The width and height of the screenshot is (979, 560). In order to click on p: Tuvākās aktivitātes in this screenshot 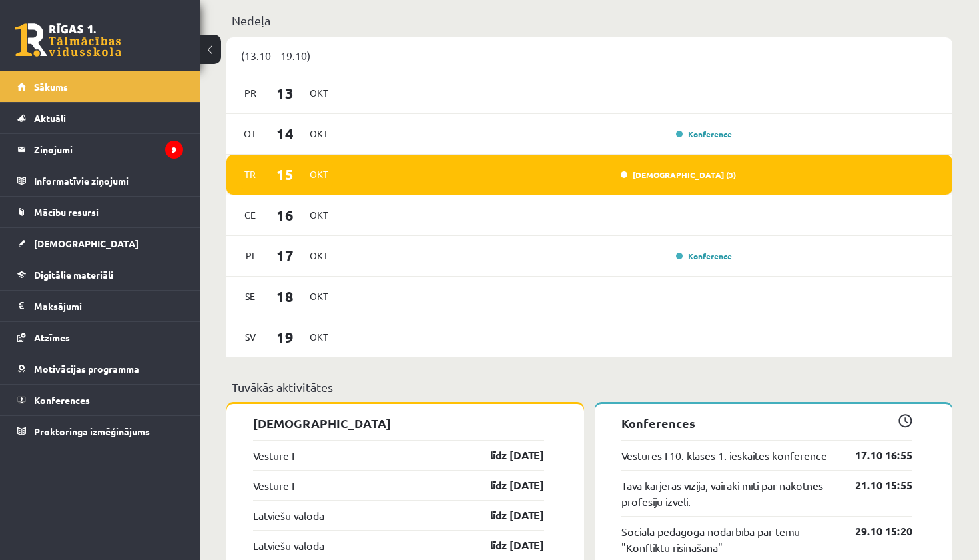, I will do `click(590, 386)`.